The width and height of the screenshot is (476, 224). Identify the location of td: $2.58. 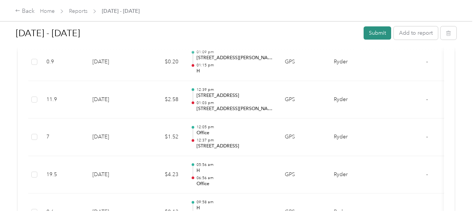
(162, 100).